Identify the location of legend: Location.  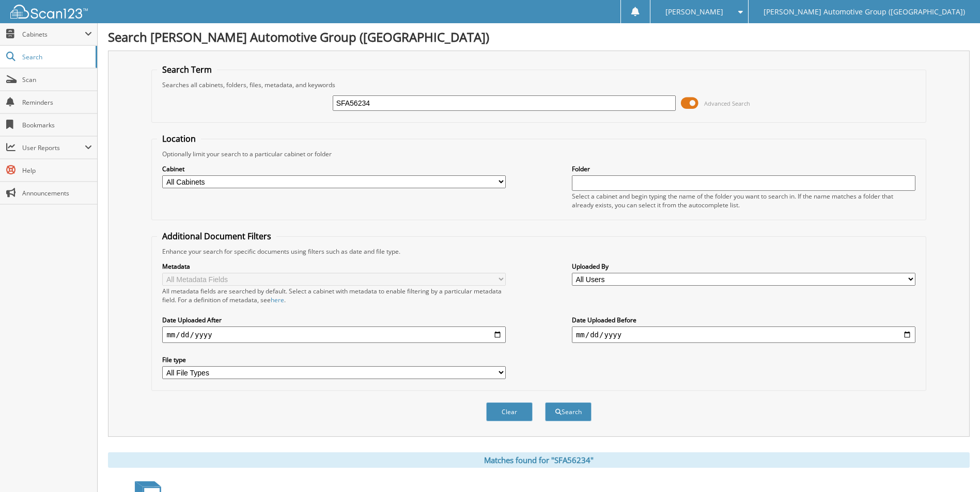
(178, 139).